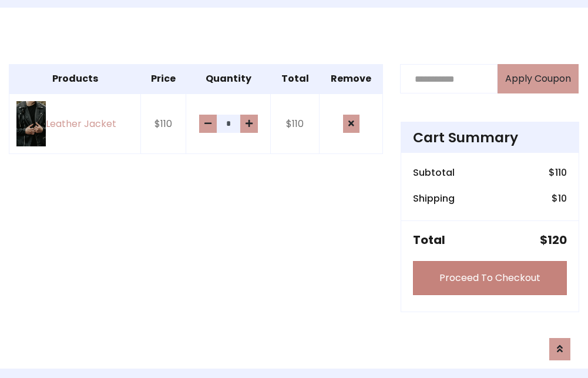 This screenshot has height=378, width=588. Describe the element at coordinates (562, 198) in the screenshot. I see `span: 10` at that location.